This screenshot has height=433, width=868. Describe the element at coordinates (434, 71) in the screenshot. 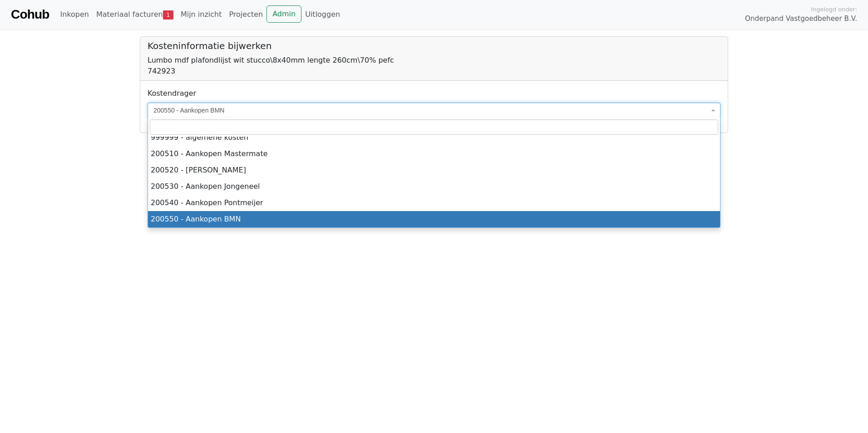

I see `div: 742923` at that location.